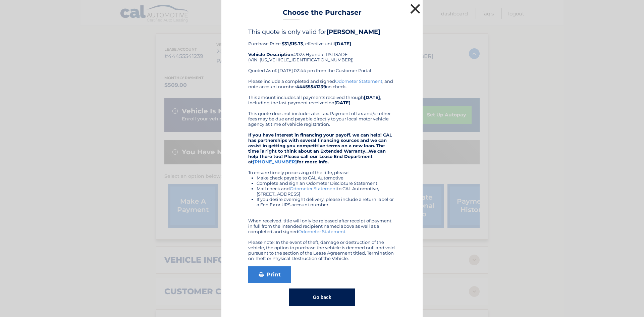 This screenshot has height=317, width=644. Describe the element at coordinates (322, 14) in the screenshot. I see `h3: Choose the Purchaser` at that location.